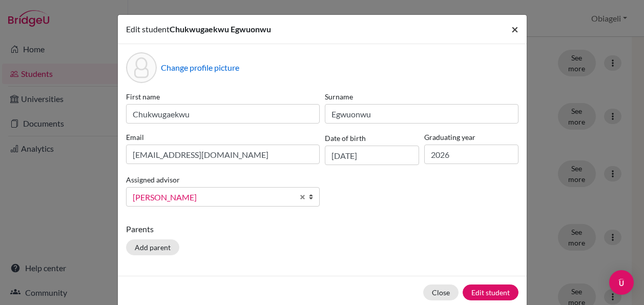 The width and height of the screenshot is (644, 305). I want to click on label: First name, so click(223, 96).